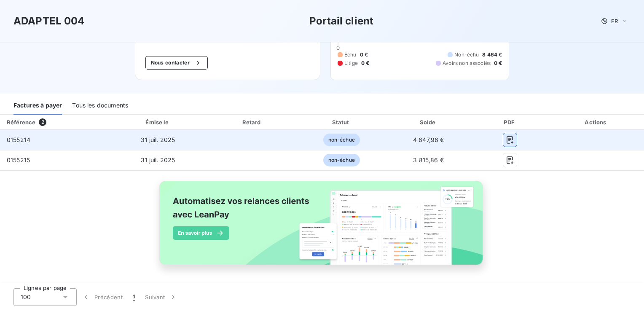 This screenshot has height=311, width=644. What do you see at coordinates (134, 297) in the screenshot?
I see `span: 1` at bounding box center [134, 297].